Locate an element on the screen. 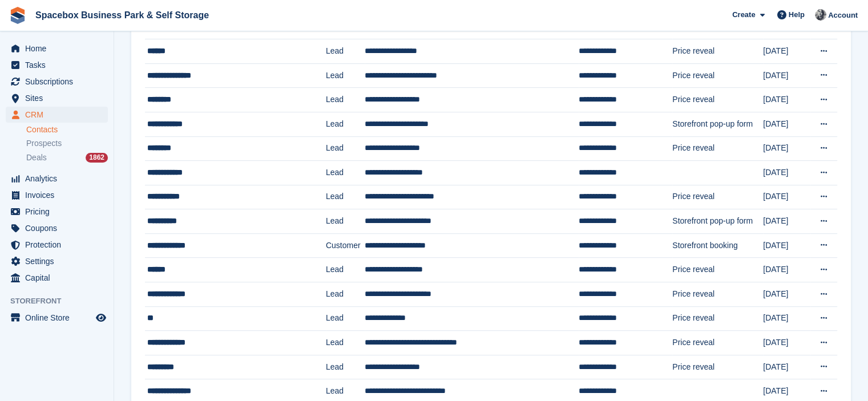 This screenshot has height=401, width=868. span: Settings is located at coordinates (60, 261).